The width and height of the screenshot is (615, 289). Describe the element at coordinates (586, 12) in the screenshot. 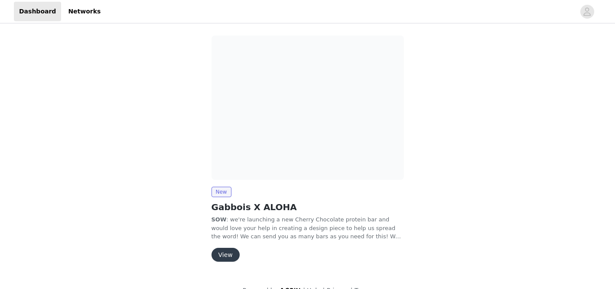

I see `div: avatar` at that location.